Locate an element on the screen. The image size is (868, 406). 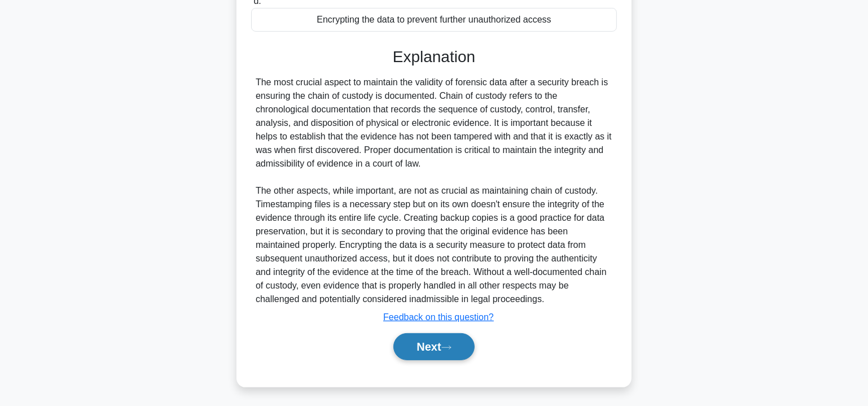
div: Encrypting the data to prevent further unauthorized access is located at coordinates (434, 20).